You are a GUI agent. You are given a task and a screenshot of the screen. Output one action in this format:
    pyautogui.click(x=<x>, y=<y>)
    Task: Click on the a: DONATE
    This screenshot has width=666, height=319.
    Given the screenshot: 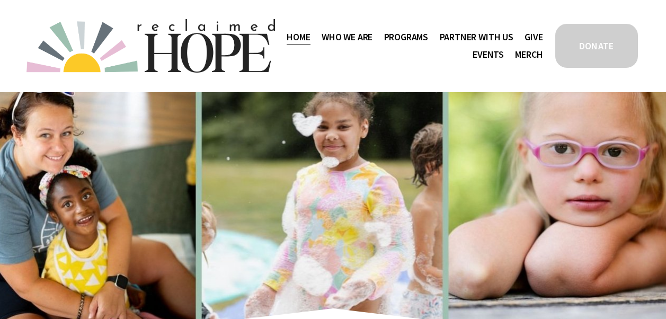 What is the action you would take?
    pyautogui.click(x=596, y=46)
    